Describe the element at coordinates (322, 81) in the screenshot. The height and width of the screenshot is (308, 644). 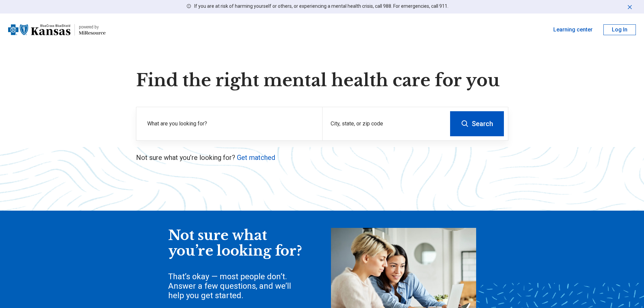
I see `h1: Find the right mental health care for you` at that location.